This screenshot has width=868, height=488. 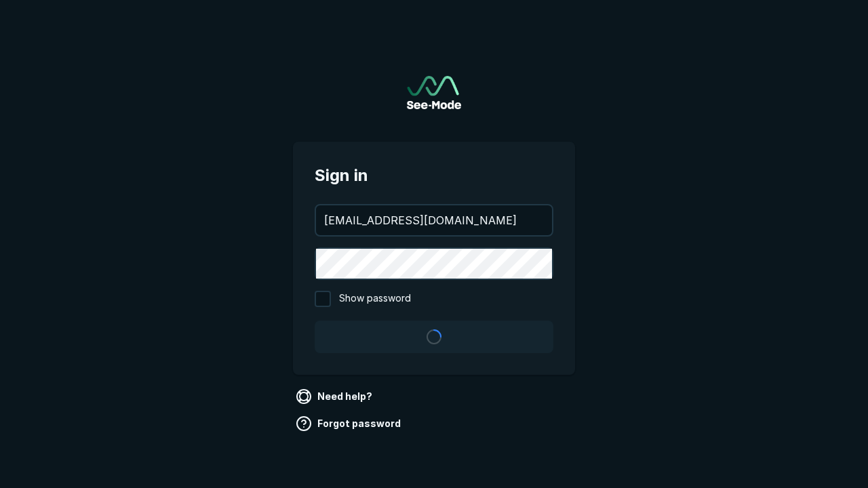 What do you see at coordinates (434, 92) in the screenshot?
I see `img: See-Mode Logo` at bounding box center [434, 92].